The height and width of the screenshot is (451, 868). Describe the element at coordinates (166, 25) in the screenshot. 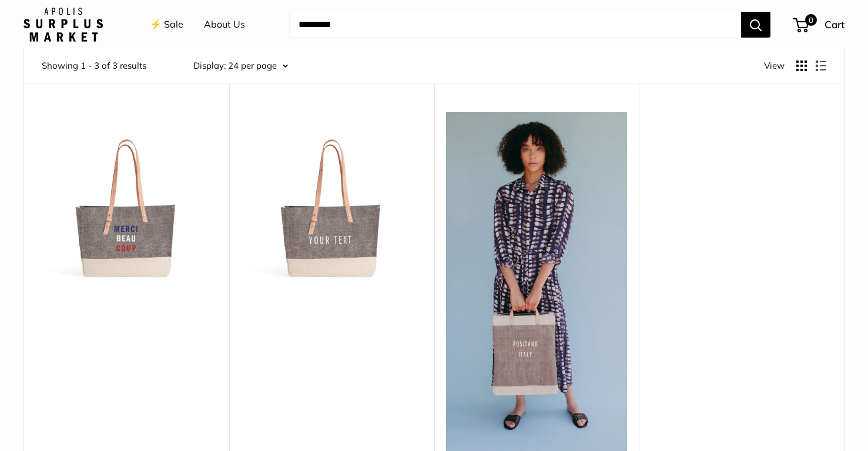

I see `a: ⚡️ Sale` at that location.